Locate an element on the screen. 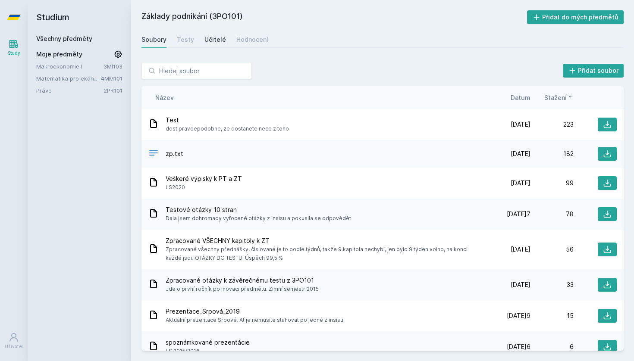 This screenshot has width=634, height=361. button: Název is located at coordinates (164, 97).